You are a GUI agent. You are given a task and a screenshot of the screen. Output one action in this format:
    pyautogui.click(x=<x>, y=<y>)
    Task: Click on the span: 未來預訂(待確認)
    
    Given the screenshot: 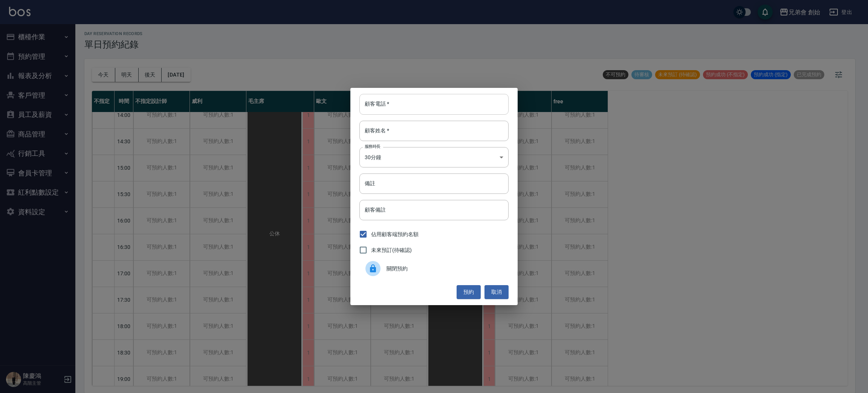 What is the action you would take?
    pyautogui.click(x=391, y=250)
    